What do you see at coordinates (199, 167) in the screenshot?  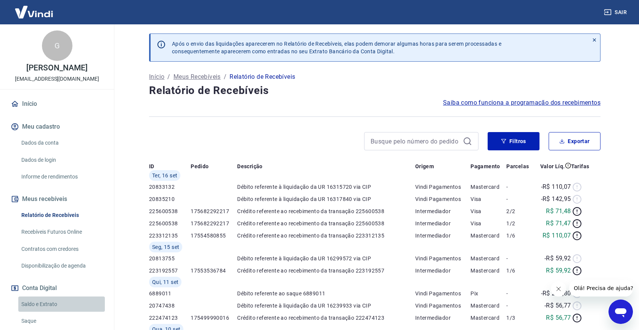 I see `p: Pedido` at bounding box center [199, 167].